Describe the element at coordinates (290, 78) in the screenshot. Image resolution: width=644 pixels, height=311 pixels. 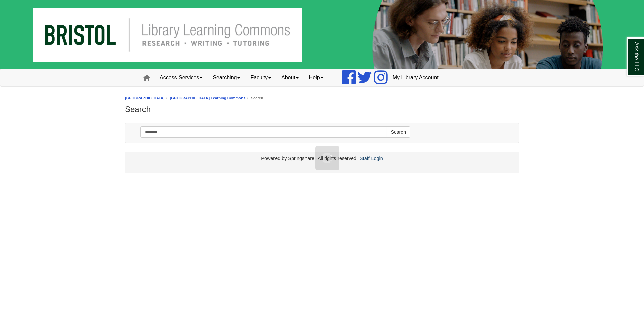
I see `a: About` at that location.